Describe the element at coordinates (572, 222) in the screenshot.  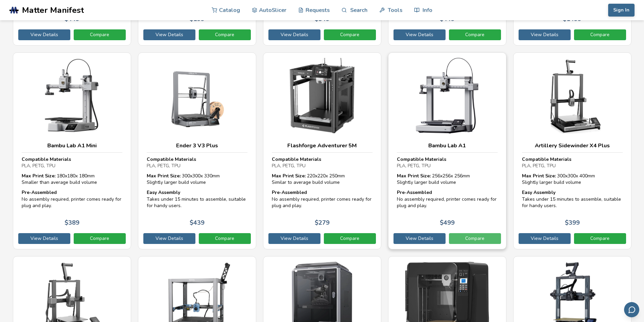
I see `p: $ 399` at that location.